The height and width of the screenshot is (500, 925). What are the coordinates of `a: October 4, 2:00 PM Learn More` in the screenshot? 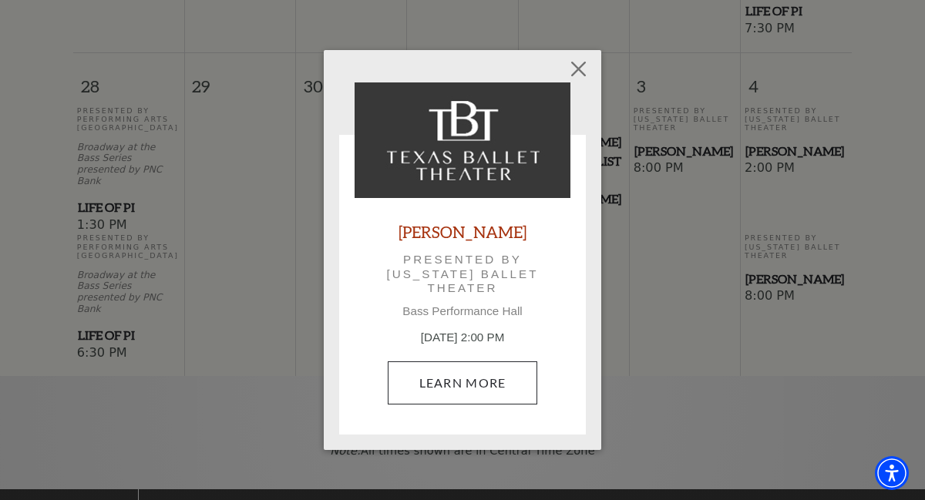 It's located at (463, 383).